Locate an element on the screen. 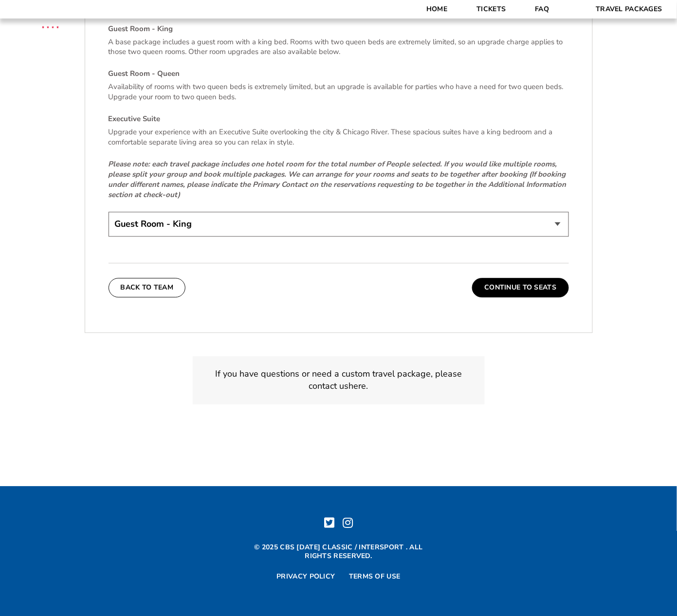  button: Continue To Seats is located at coordinates (520, 288).